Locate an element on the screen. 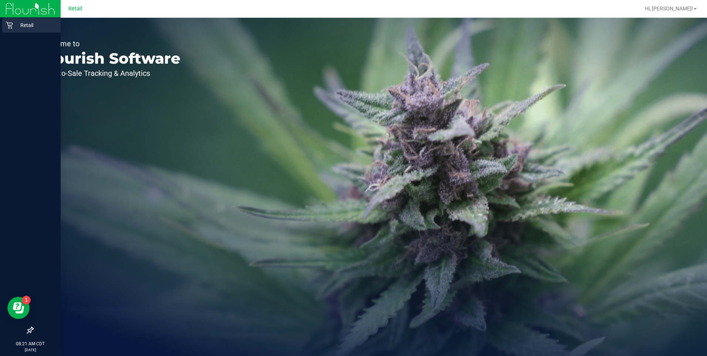 This screenshot has width=707, height=356. p: Flourish Software is located at coordinates (110, 58).